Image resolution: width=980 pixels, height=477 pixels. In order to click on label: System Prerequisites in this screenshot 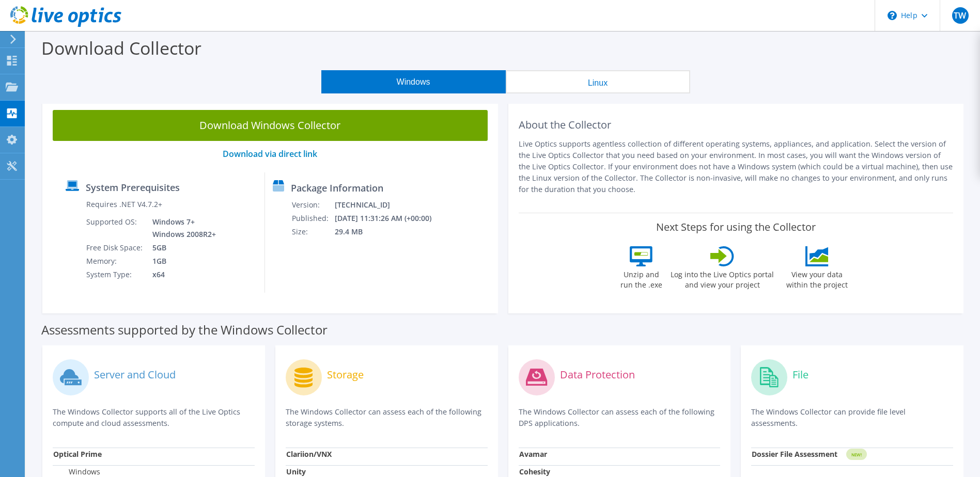, I will do `click(132, 187)`.